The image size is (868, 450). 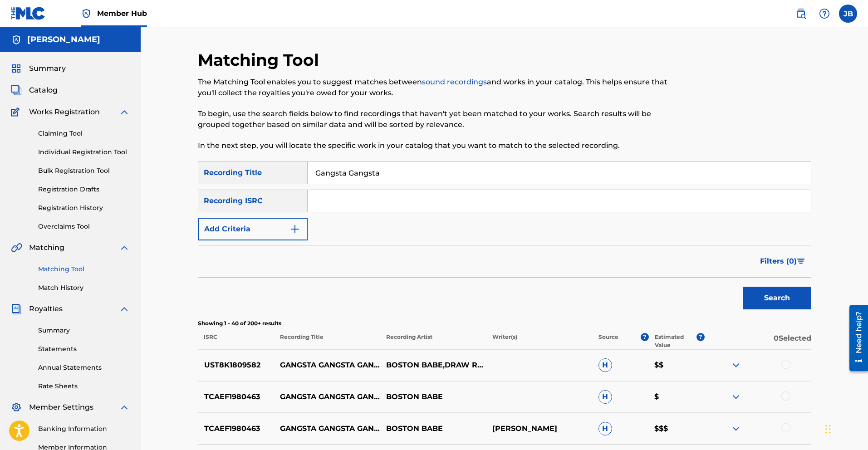 I want to click on a: Individual Registration Tool, so click(x=84, y=152).